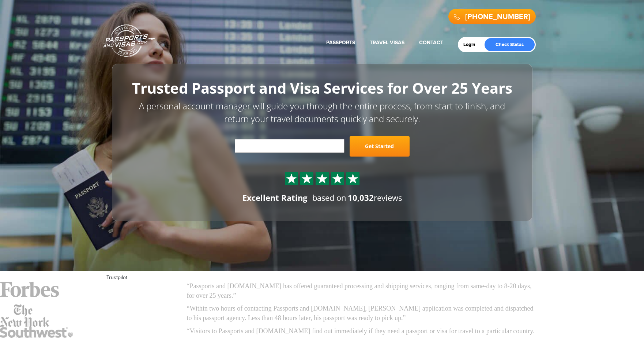 The height and width of the screenshot is (338, 644). Describe the element at coordinates (472, 45) in the screenshot. I see `a: Login` at that location.